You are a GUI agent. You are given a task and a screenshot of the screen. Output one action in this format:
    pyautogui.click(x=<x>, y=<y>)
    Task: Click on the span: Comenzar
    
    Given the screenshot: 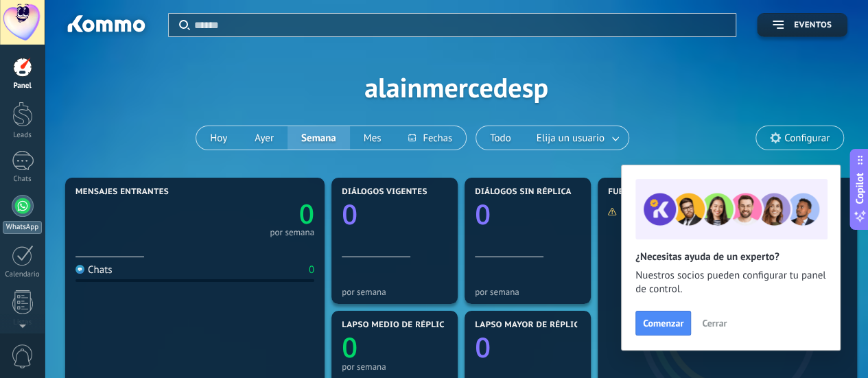 What is the action you would take?
    pyautogui.click(x=662, y=323)
    